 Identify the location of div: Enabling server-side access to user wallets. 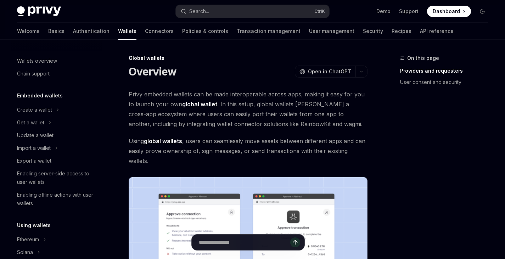
(57, 178).